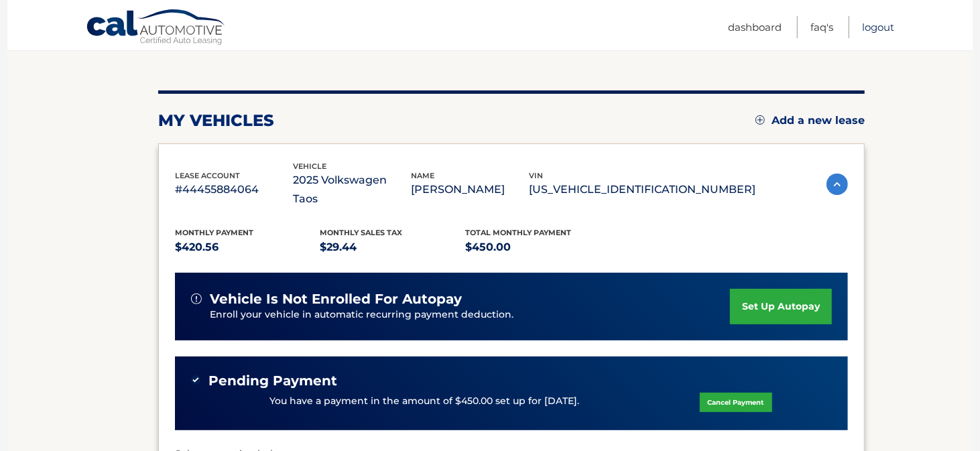 The width and height of the screenshot is (980, 451). What do you see at coordinates (247, 247) in the screenshot?
I see `p: $420.56` at bounding box center [247, 247].